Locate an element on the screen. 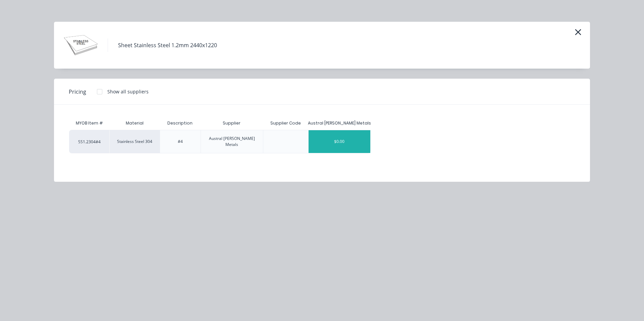 This screenshot has height=321, width=644. div: SS1.2304#4 is located at coordinates (89, 142).